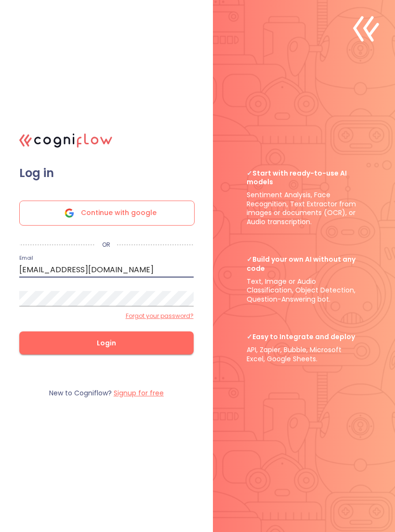 Image resolution: width=395 pixels, height=532 pixels. Describe the element at coordinates (26, 258) in the screenshot. I see `label: Email` at that location.